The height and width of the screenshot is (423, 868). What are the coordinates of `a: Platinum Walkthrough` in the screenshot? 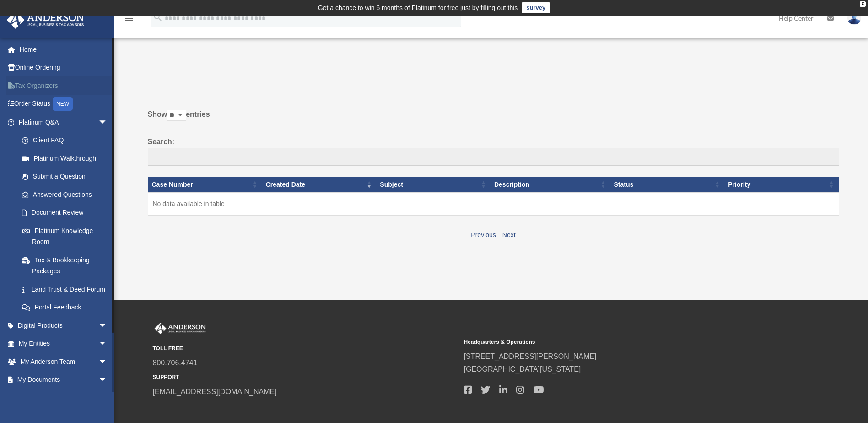 It's located at (65, 159).